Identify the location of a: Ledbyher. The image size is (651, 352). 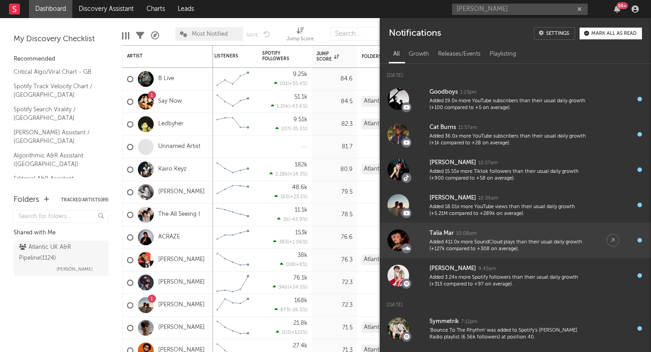
(171, 124).